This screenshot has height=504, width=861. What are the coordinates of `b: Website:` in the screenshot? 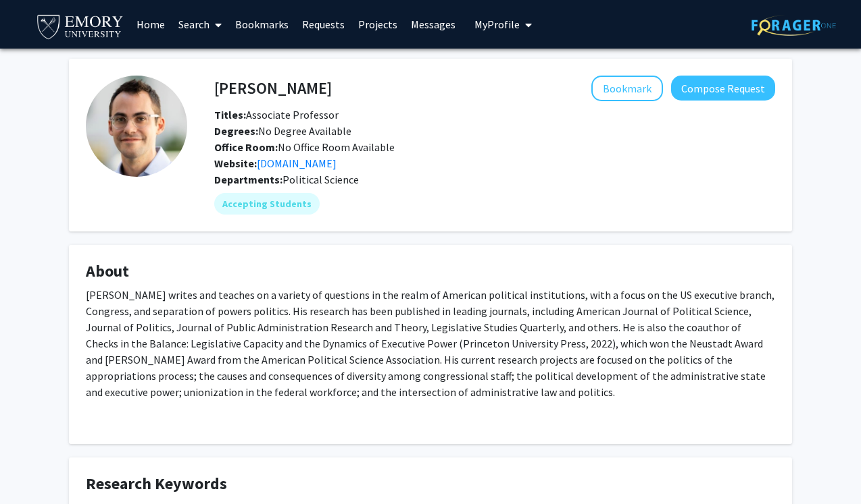 It's located at (235, 163).